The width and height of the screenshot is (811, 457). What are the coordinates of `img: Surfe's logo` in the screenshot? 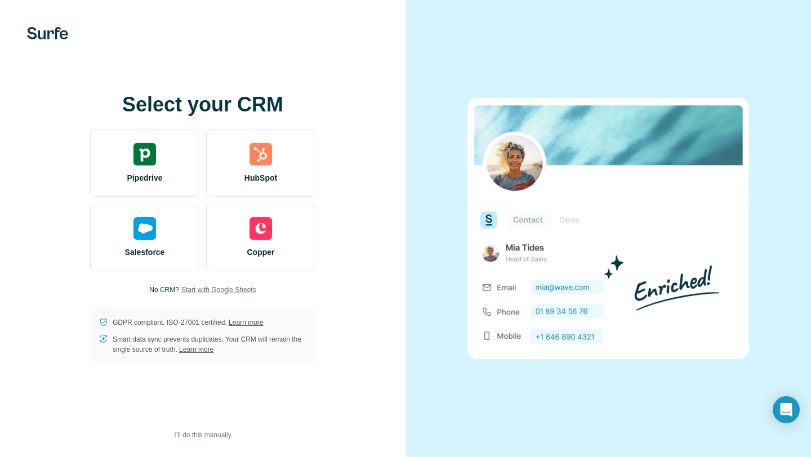 It's located at (47, 33).